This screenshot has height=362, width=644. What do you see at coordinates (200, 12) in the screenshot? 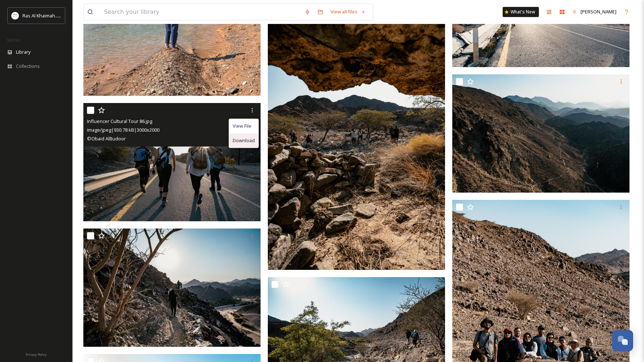
I see `input: Search your library` at bounding box center [200, 12].